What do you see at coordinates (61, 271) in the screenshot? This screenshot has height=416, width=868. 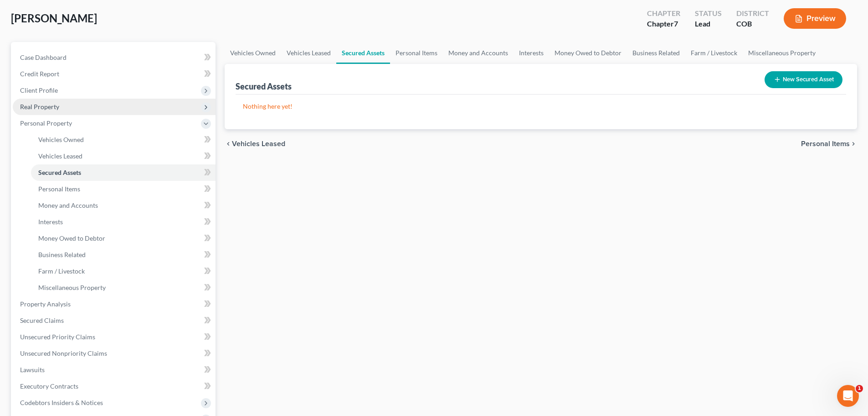 I see `span: Farm / Livestock` at bounding box center [61, 271].